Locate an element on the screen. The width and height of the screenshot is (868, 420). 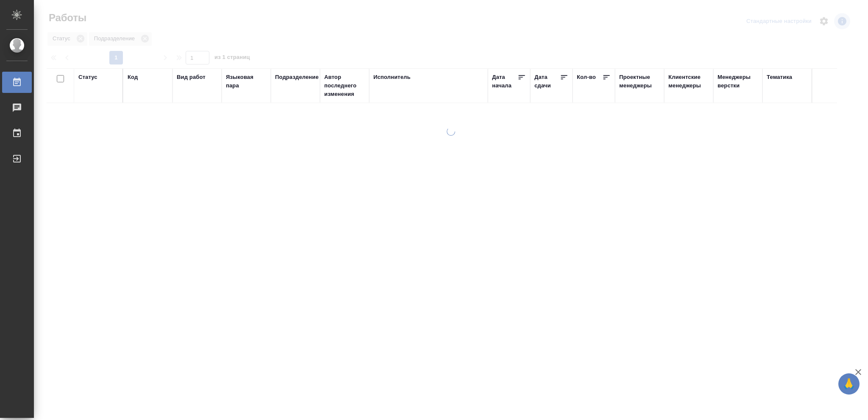
div: Тематика is located at coordinates (779, 77).